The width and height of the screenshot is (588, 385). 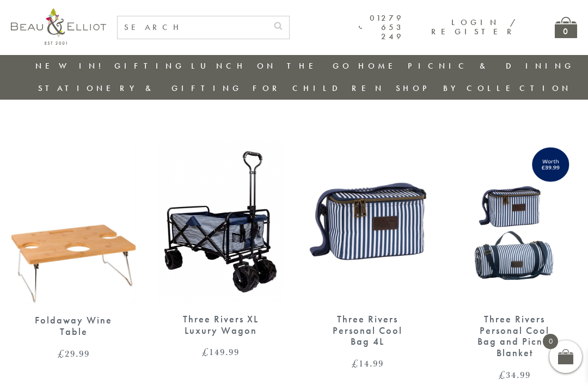 I want to click on div: Foldaway Wine Table, so click(x=73, y=326).